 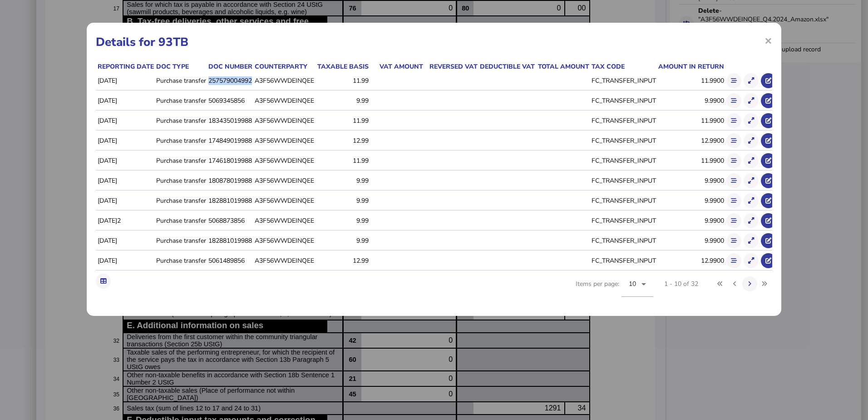 What do you see at coordinates (230, 101) in the screenshot?
I see `td: 5069345856` at bounding box center [230, 101].